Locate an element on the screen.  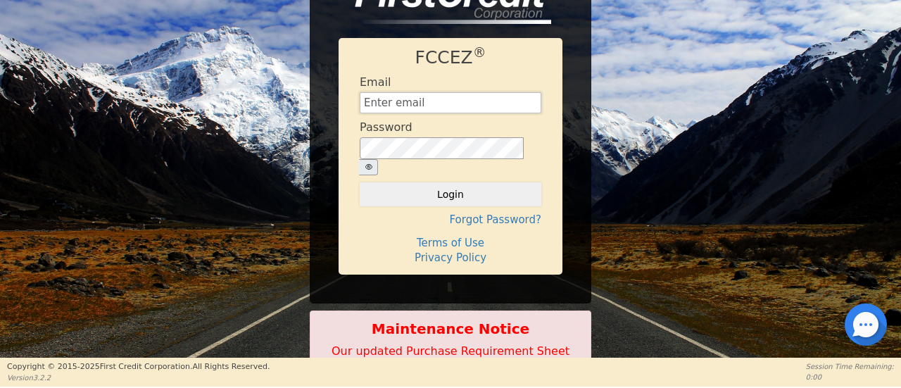
p: Session Time Remaining: is located at coordinates (850, 366).